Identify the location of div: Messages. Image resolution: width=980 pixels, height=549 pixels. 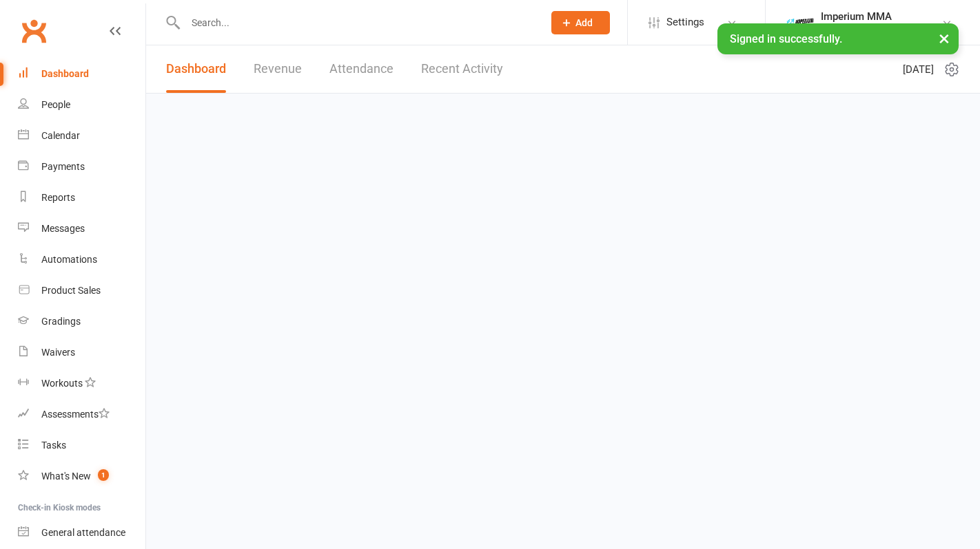
(63, 229).